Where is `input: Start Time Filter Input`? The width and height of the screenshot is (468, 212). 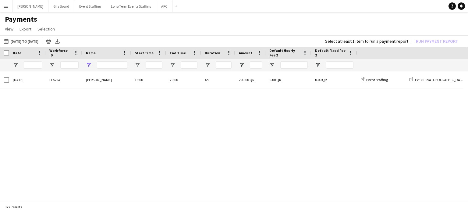 input: Start Time Filter Input is located at coordinates (154, 65).